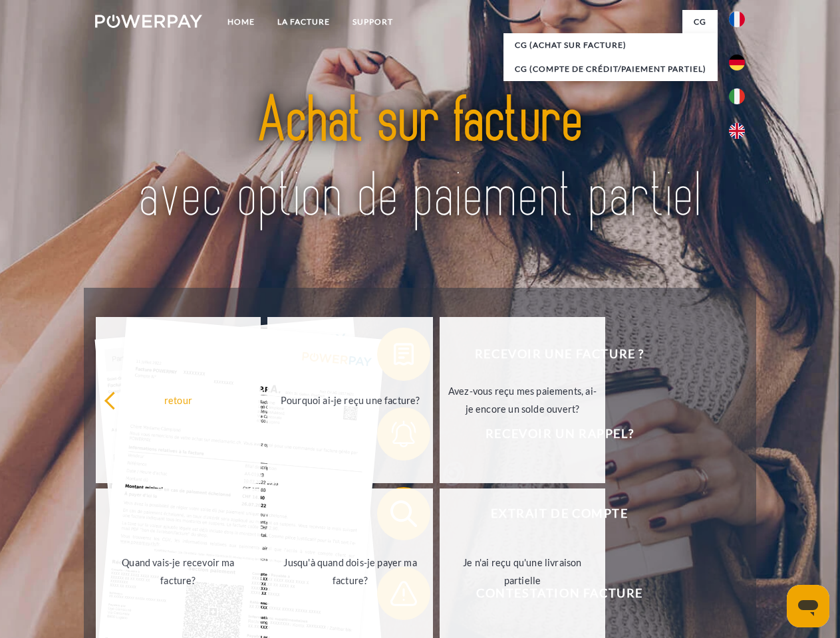  I want to click on div: Jusqu'à quand dois-je payer ma facture?, so click(350, 572).